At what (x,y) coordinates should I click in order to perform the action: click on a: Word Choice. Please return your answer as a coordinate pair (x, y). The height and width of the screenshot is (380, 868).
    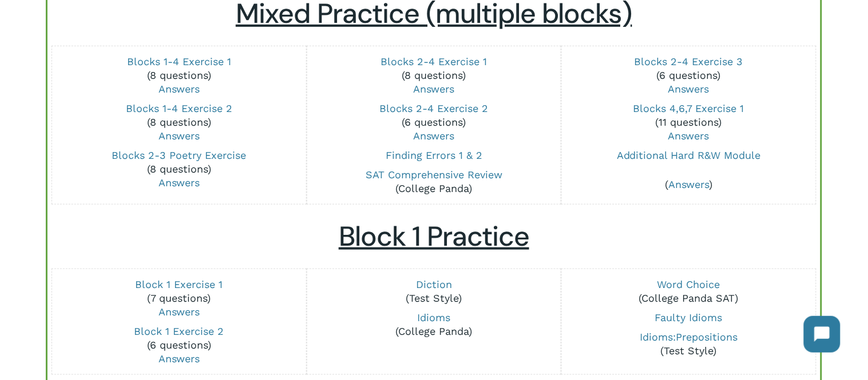
    Looking at the image, I should click on (689, 284).